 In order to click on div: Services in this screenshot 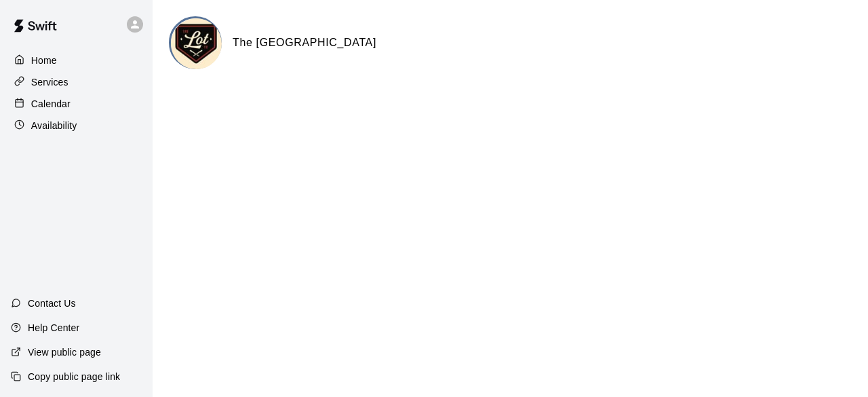, I will do `click(76, 82)`.